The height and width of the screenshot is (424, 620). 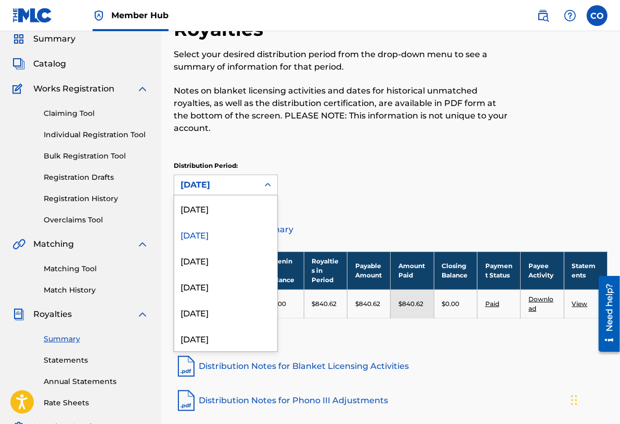 What do you see at coordinates (53, 315) in the screenshot?
I see `span: Royalties` at bounding box center [53, 315].